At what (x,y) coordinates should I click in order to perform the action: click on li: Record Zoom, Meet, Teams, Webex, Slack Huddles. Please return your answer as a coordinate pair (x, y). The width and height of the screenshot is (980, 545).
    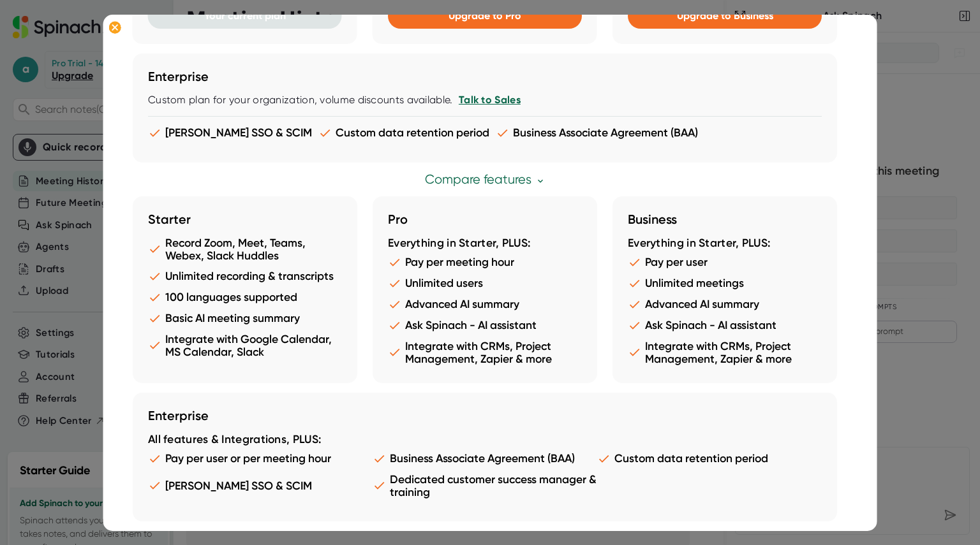
    Looking at the image, I should click on (245, 249).